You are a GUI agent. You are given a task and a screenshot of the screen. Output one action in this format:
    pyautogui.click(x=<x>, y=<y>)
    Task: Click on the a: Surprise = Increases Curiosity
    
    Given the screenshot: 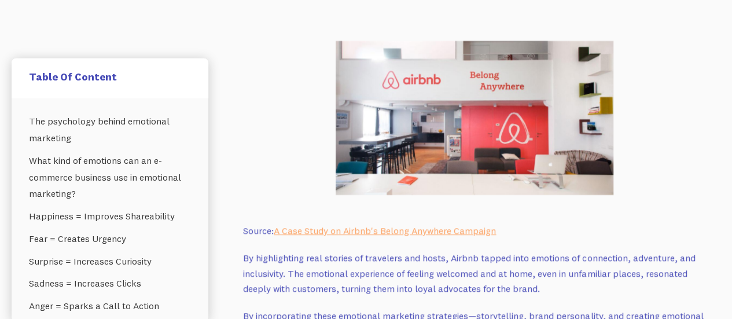 What is the action you would take?
    pyautogui.click(x=110, y=260)
    